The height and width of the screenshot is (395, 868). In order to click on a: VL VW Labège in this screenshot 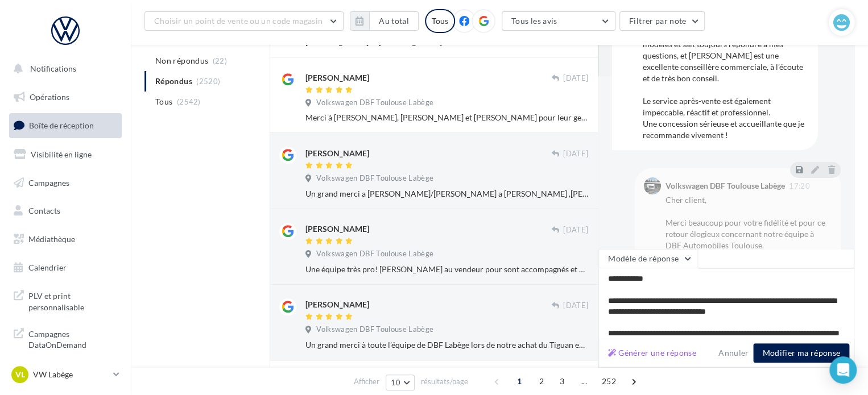, I will do `click(65, 375)`.